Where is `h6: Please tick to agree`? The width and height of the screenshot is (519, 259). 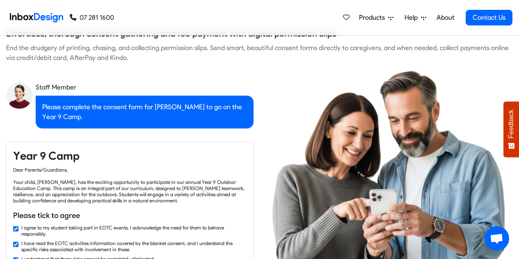 h6: Please tick to agree is located at coordinates (130, 216).